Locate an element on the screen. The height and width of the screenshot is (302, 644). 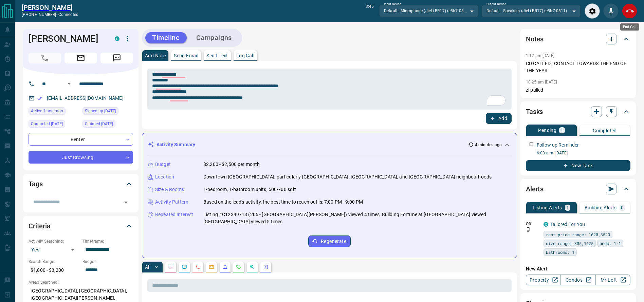
p: Building Alerts is located at coordinates (600, 208).